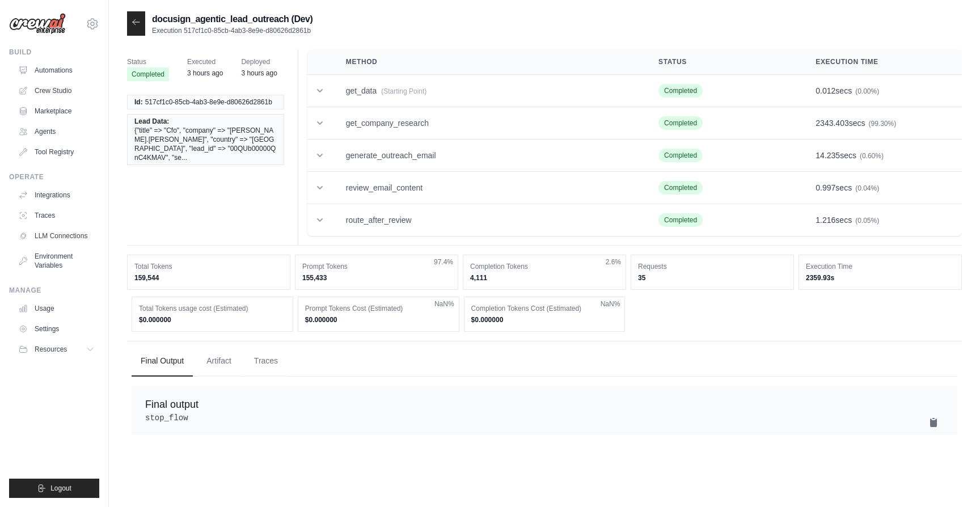 This screenshot has width=980, height=507. Describe the element at coordinates (377, 278) in the screenshot. I see `dd: 155,433` at that location.